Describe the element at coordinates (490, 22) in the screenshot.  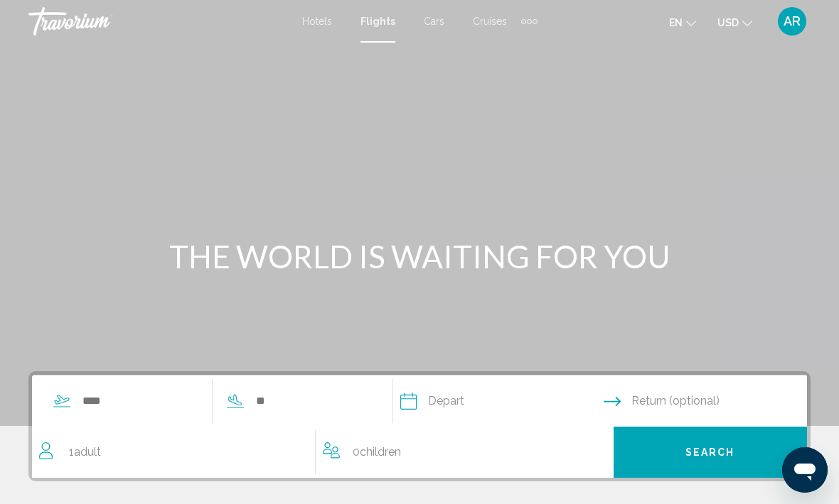
I see `span: Cruises` at that location.